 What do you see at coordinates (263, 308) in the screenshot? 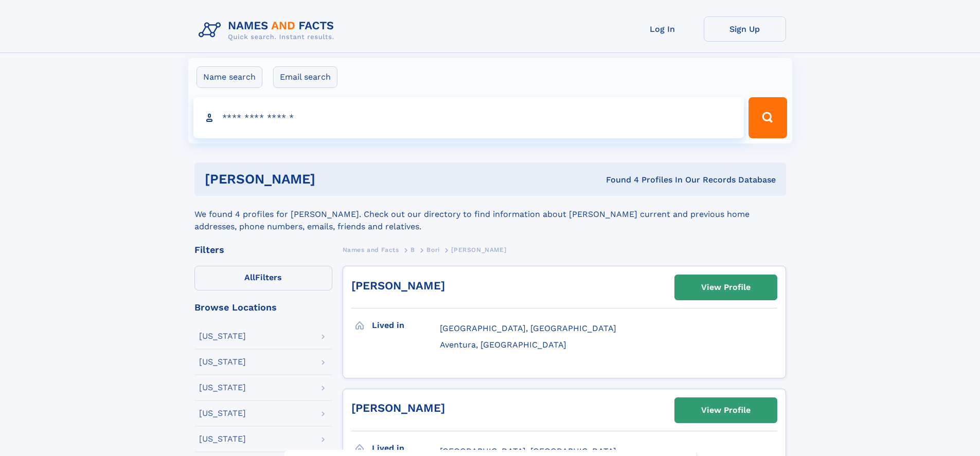
I see `div: Browse Locations` at bounding box center [263, 308].